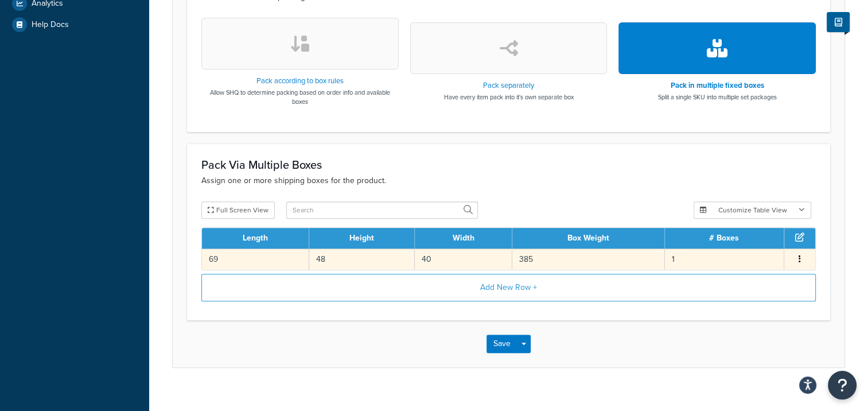  What do you see at coordinates (717, 97) in the screenshot?
I see `p: Split a single SKU into multiple set packages` at bounding box center [717, 97].